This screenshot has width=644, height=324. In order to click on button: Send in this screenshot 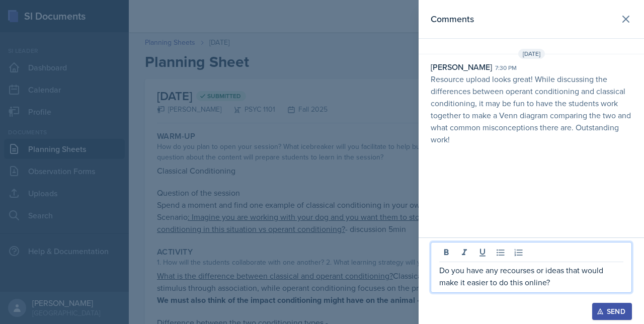, I will do `click(611, 311)`.